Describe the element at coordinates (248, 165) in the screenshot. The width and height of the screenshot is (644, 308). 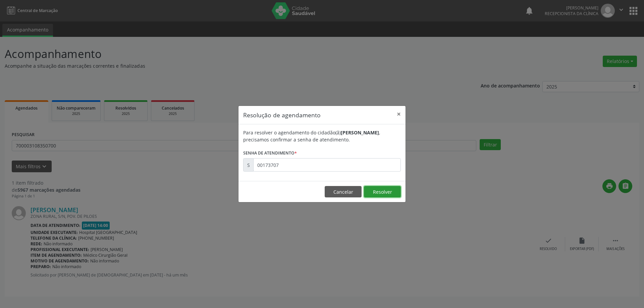
I see `div: S` at that location.